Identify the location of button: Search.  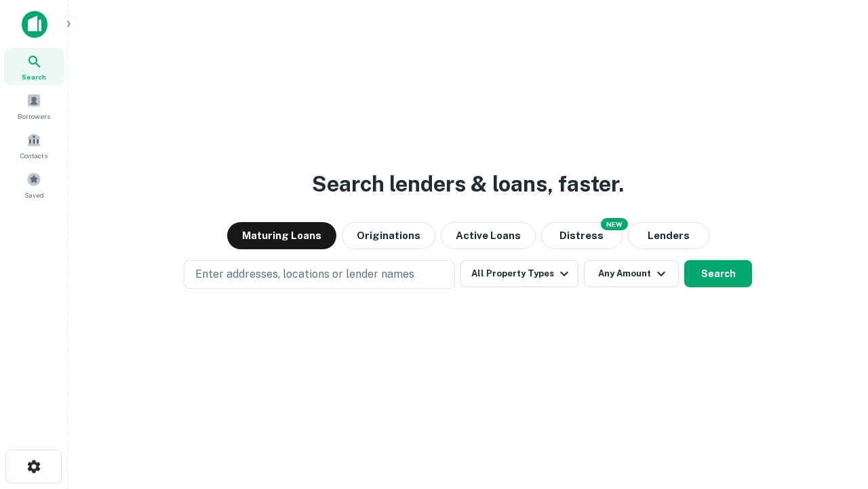
(718, 274).